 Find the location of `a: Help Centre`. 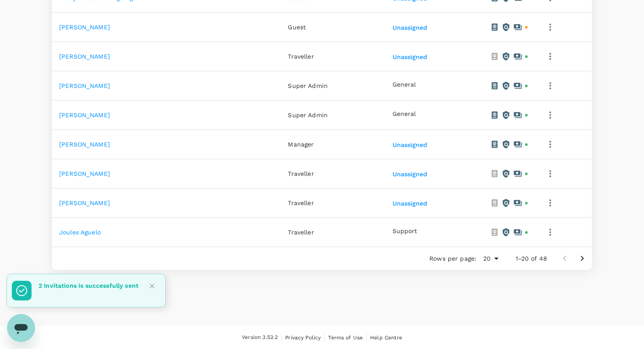

a: Help Centre is located at coordinates (386, 338).